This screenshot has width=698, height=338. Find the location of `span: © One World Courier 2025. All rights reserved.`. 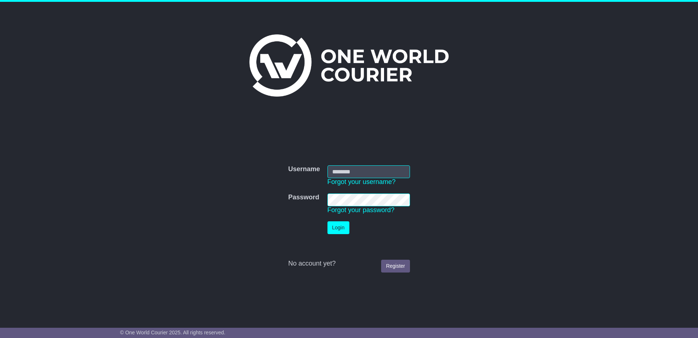

span: © One World Courier 2025. All rights reserved. is located at coordinates (173, 332).